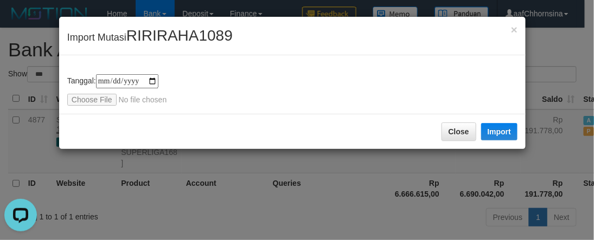 This screenshot has width=594, height=240. Describe the element at coordinates (293, 90) in the screenshot. I see `div: Tanggal:` at that location.